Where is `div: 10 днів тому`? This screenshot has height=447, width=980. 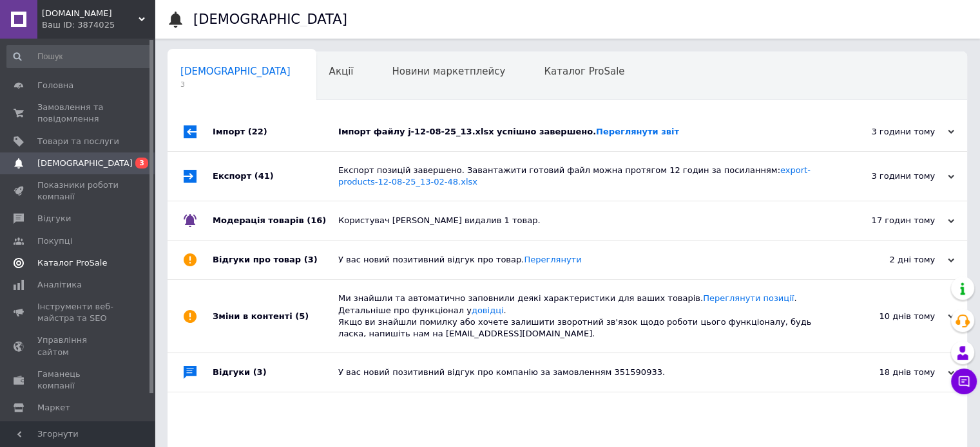
div: 10 днів тому is located at coordinates (890, 317).